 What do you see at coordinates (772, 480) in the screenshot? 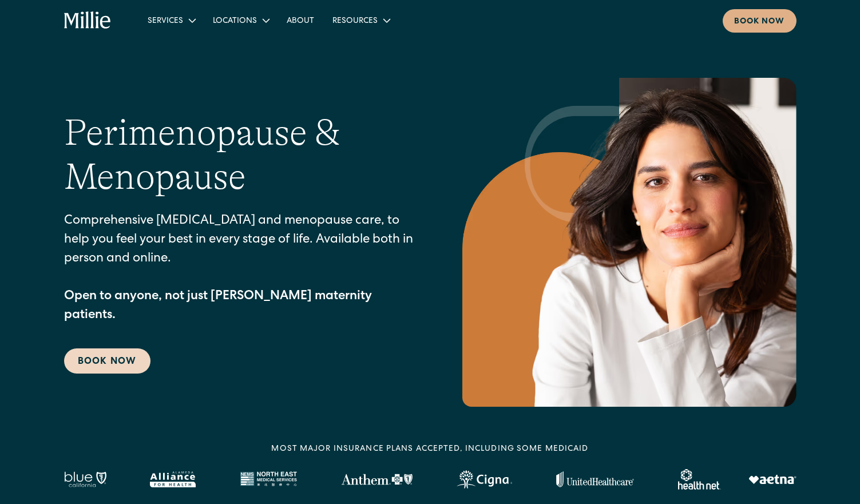
I see `img: Aetna logo` at bounding box center [772, 480].